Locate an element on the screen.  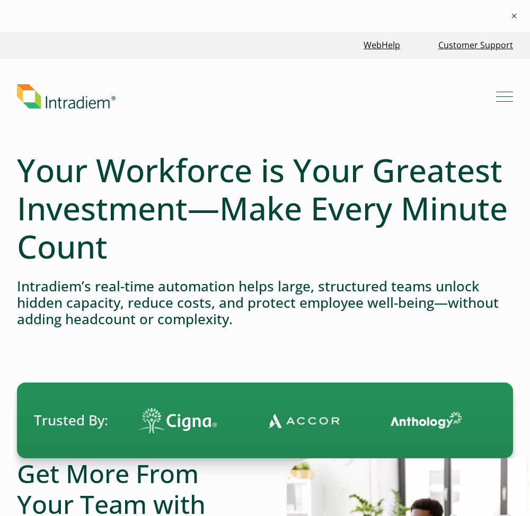
img: Intradiem is located at coordinates (66, 96).